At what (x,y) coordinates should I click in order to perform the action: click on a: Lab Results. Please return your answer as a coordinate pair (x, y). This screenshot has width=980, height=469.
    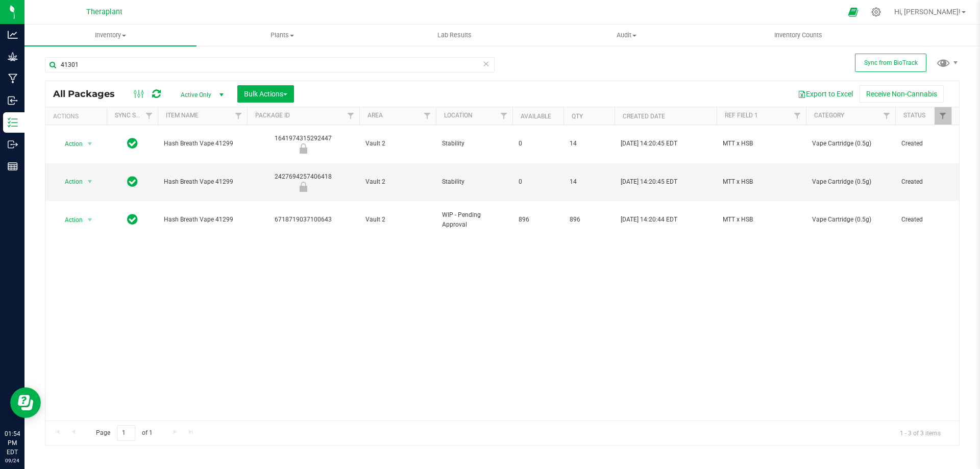
    Looking at the image, I should click on (454, 35).